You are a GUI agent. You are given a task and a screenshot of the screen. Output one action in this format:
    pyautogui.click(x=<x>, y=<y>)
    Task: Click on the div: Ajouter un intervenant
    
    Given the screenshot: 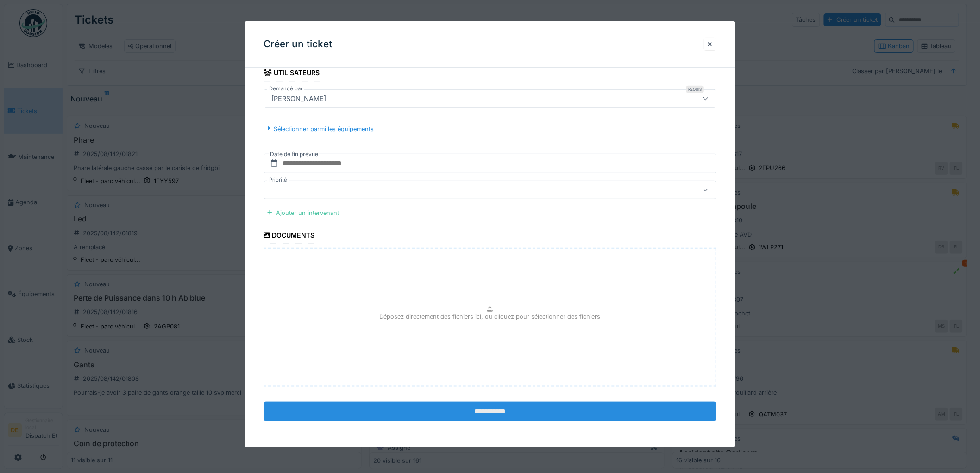 What is the action you would take?
    pyautogui.click(x=303, y=213)
    